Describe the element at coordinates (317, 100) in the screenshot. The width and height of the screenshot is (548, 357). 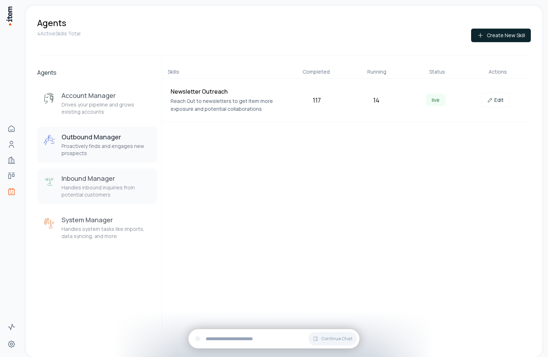
I see `div: 117` at that location.